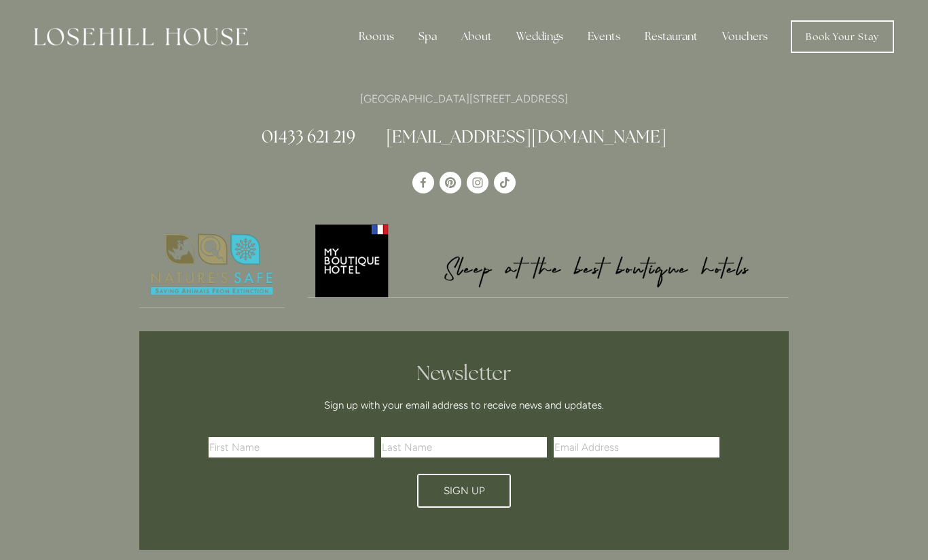 Image resolution: width=928 pixels, height=560 pixels. What do you see at coordinates (671, 37) in the screenshot?
I see `div: Restaurant` at bounding box center [671, 37].